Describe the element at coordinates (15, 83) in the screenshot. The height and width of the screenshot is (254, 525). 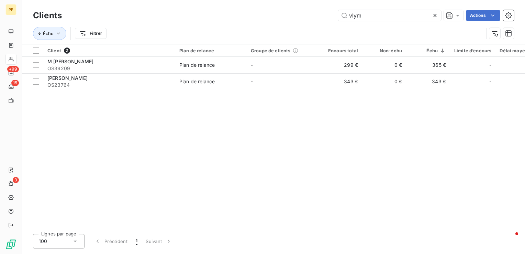
I see `span: 15` at that location.